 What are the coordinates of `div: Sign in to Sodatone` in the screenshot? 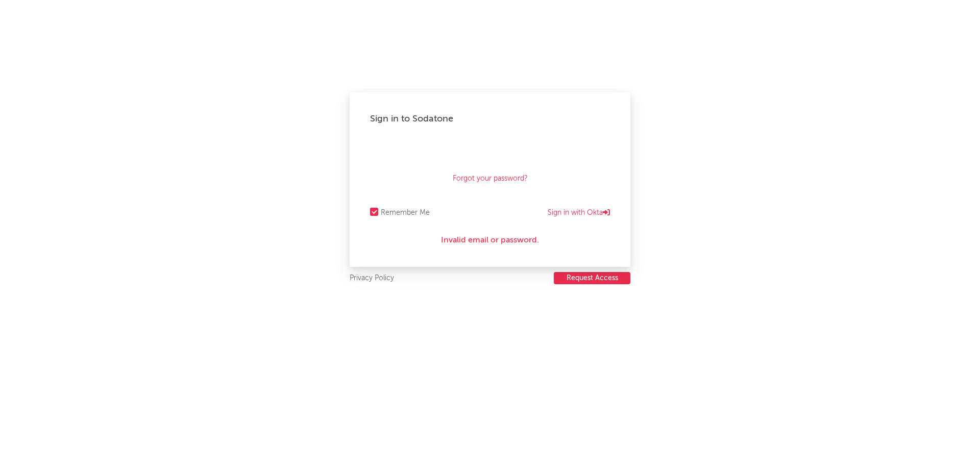 It's located at (490, 119).